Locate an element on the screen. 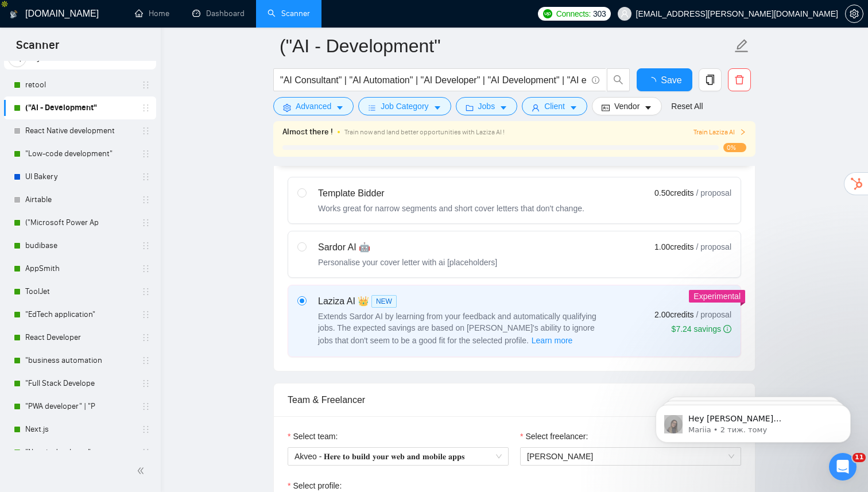 This screenshot has height=492, width=868. span: idcard is located at coordinates (606, 107).